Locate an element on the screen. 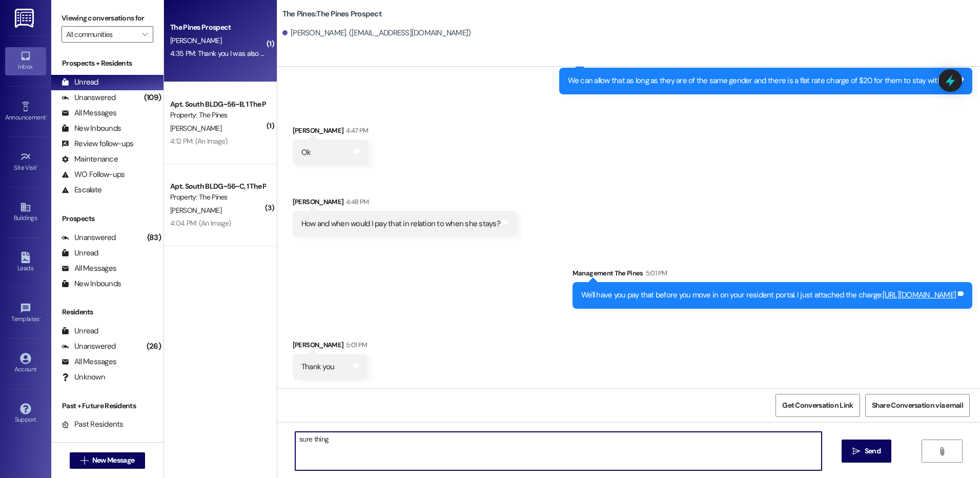  div: WO Follow-ups is located at coordinates (93, 175).